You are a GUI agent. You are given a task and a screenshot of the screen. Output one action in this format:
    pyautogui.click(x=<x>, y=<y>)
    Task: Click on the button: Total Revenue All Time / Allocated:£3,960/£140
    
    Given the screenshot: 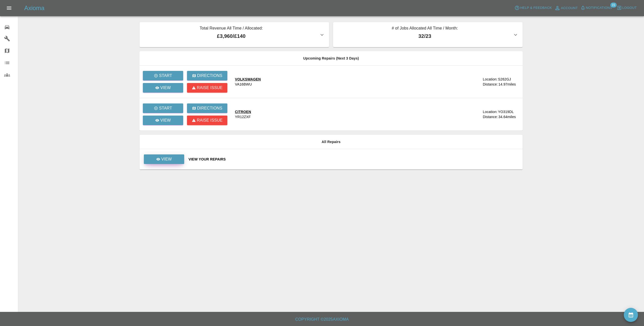 What is the action you would take?
    pyautogui.click(x=234, y=34)
    